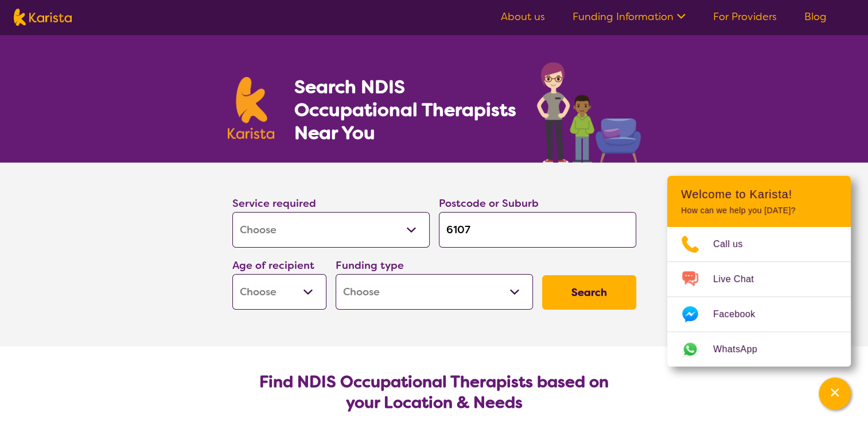 The width and height of the screenshot is (868, 424). I want to click on button: Search, so click(589, 293).